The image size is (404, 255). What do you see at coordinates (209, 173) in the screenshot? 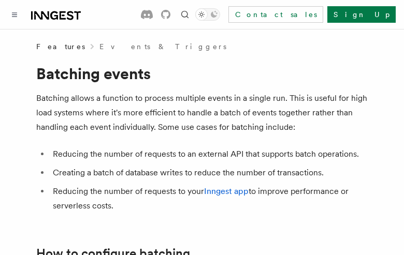
I see `li: Creating a batch of database writes to reduce the number of transactions.` at bounding box center [209, 173].